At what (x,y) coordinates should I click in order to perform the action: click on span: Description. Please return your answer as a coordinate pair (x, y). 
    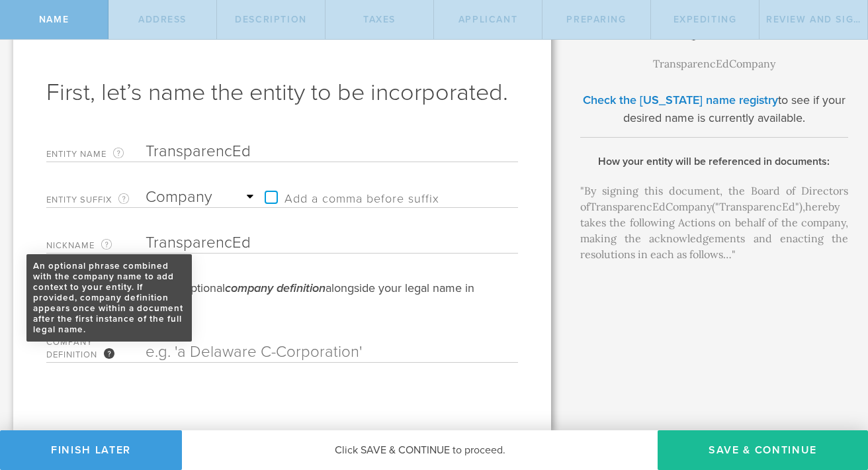
    Looking at the image, I should click on (270, 19).